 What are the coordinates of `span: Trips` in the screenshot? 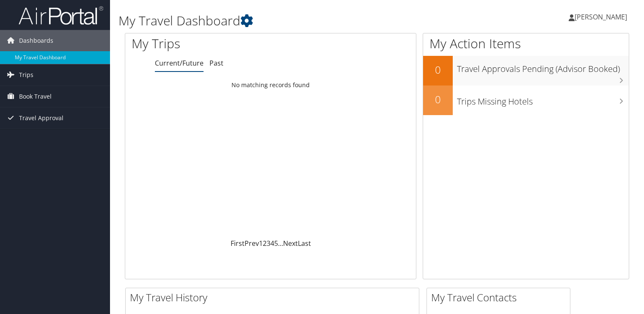 It's located at (26, 75).